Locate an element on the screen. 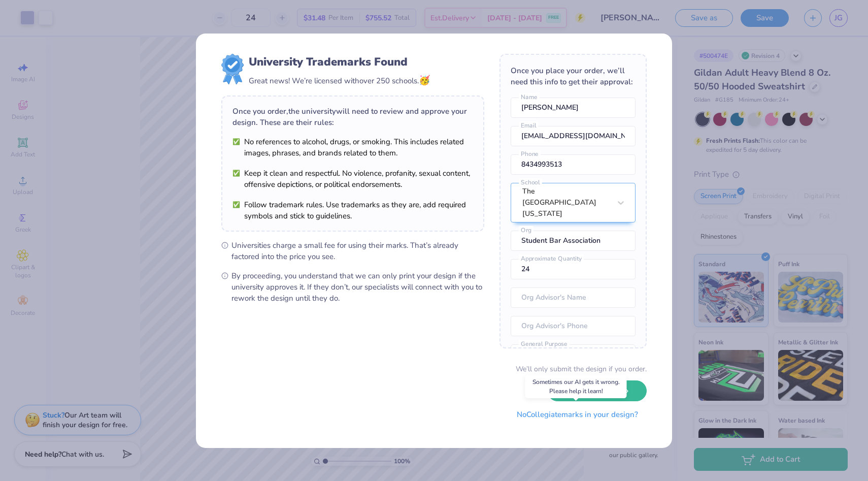 This screenshot has height=481, width=868. input: Org Advisor's Phone is located at coordinates (573, 326).